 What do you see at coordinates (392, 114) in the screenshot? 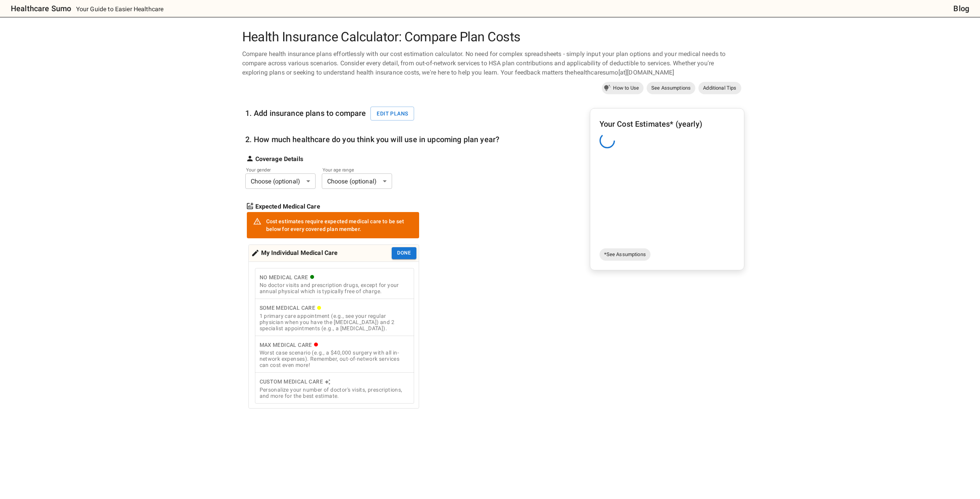
I see `button: Edit plans` at bounding box center [392, 114].